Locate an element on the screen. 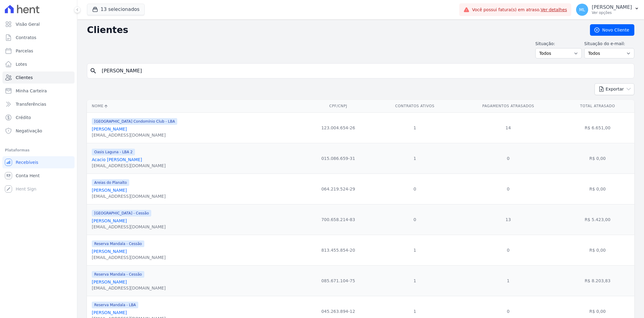 This screenshot has width=644, height=318. td: R$ 6.651,00 is located at coordinates (598, 128).